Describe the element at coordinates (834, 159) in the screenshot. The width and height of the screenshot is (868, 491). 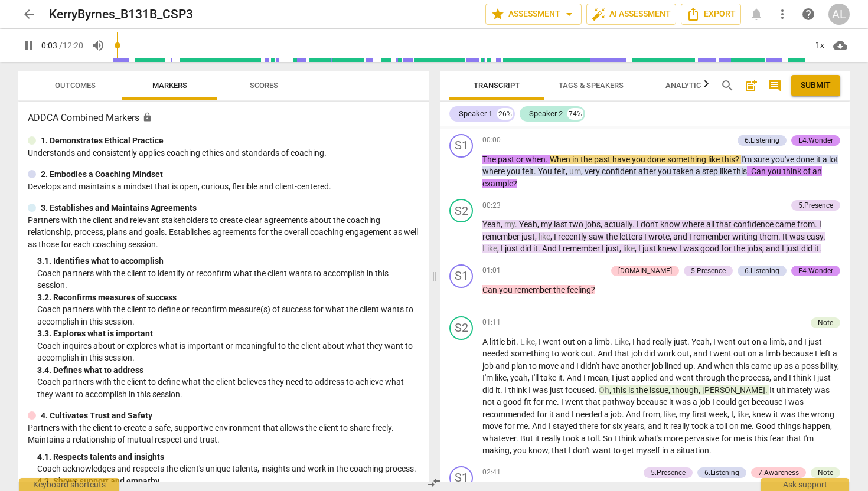
I see `span: lot` at that location.